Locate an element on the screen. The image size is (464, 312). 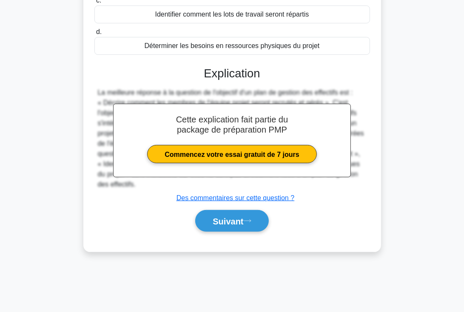
button: Suivant is located at coordinates (232, 221).